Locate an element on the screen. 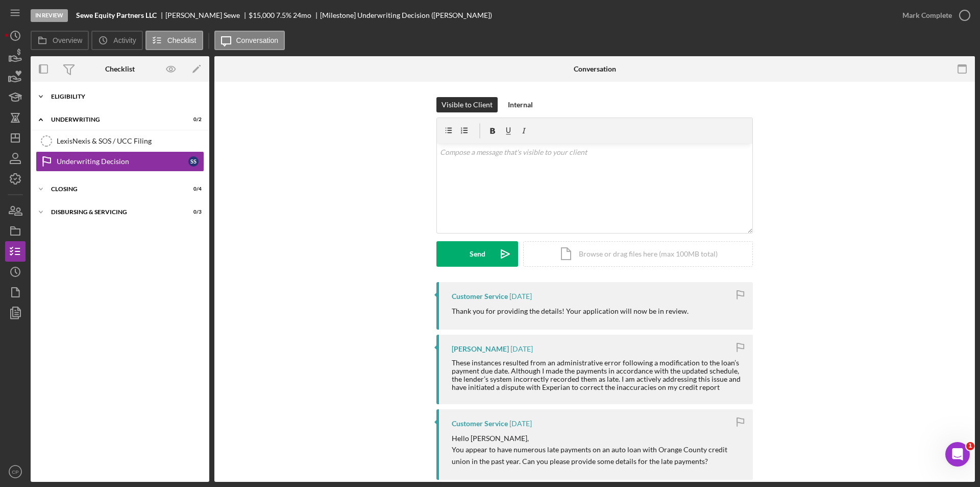  label: Overview is located at coordinates (68, 40).